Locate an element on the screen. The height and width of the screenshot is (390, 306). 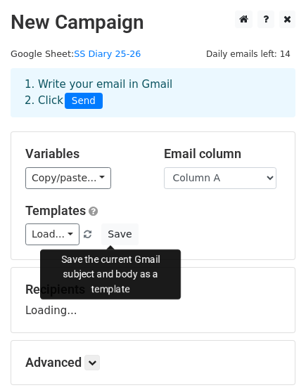
div: Save the current Gmail subject and body as a template is located at coordinates (110, 274).